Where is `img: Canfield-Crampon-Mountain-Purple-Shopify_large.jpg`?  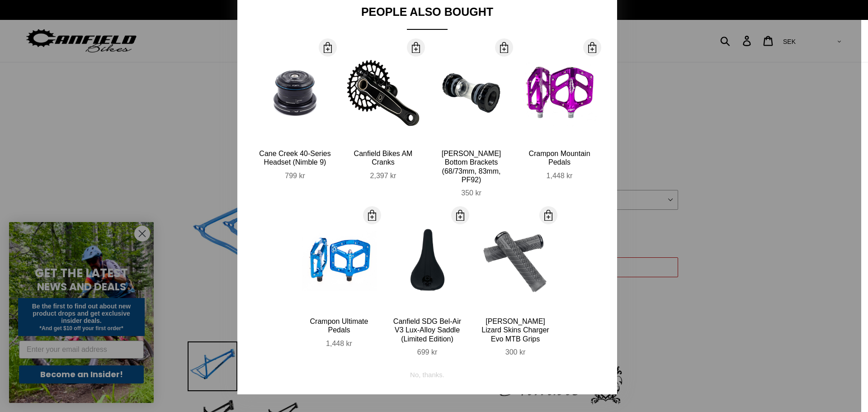 img: Canfield-Crampon-Mountain-Purple-Shopify_large.jpg is located at coordinates (559, 93).